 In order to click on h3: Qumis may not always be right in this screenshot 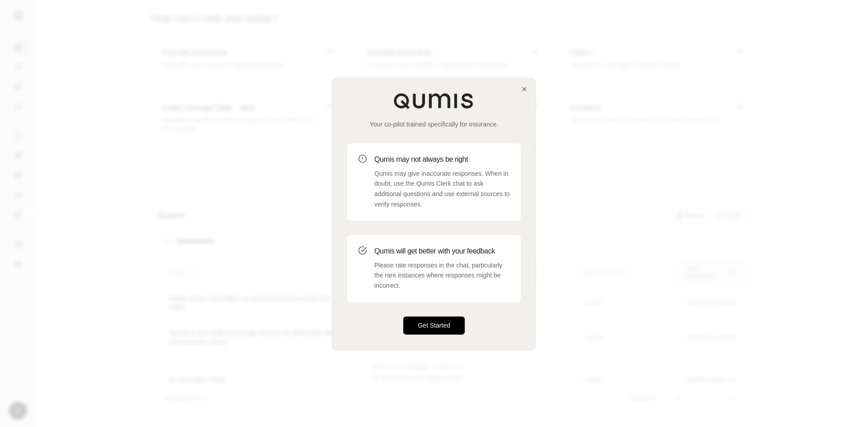, I will do `click(442, 159)`.